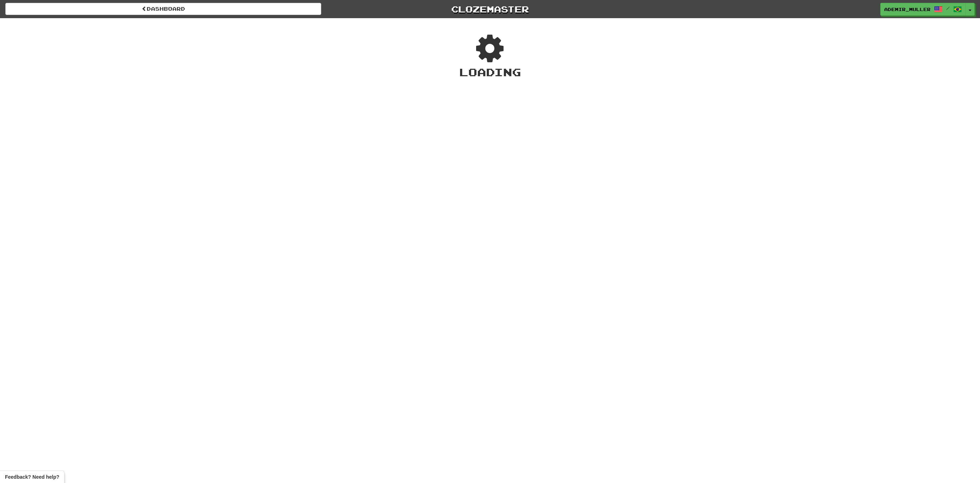 The height and width of the screenshot is (483, 980). What do you see at coordinates (908, 9) in the screenshot?
I see `span: Ademir_Muller` at bounding box center [908, 9].